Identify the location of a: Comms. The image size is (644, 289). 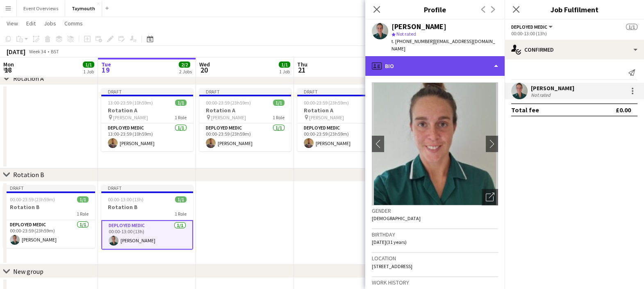
(73, 23).